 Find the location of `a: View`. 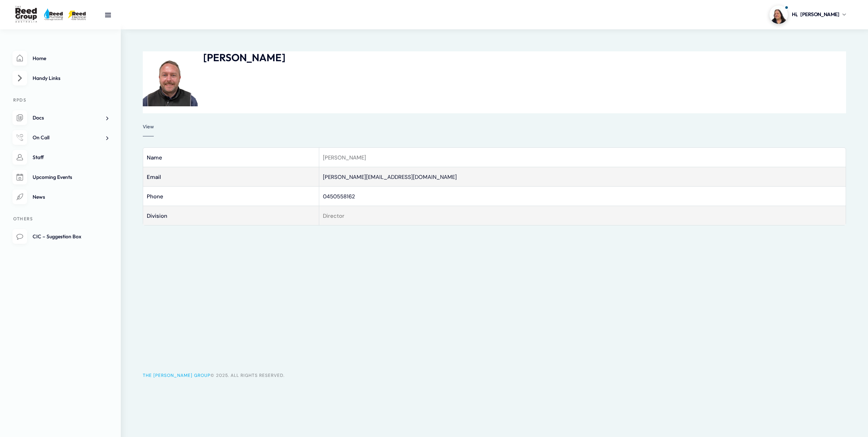

a: View is located at coordinates (148, 130).